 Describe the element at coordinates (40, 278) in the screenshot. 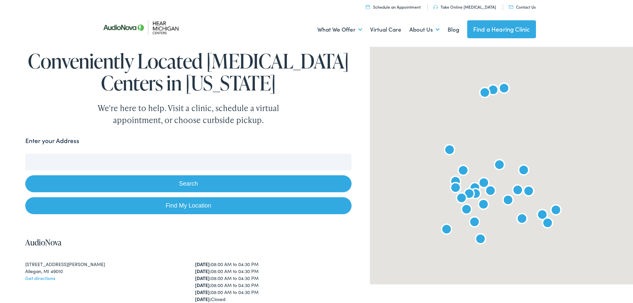

I see `a: Get directions` at that location.